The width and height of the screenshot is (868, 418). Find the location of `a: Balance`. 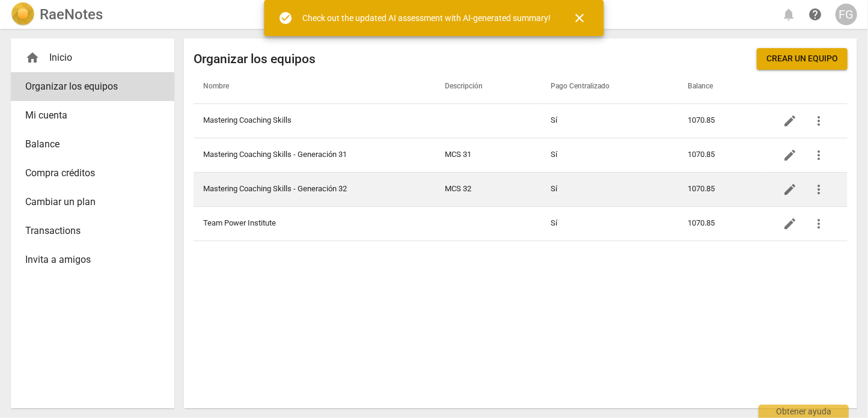

a: Balance is located at coordinates (93, 144).